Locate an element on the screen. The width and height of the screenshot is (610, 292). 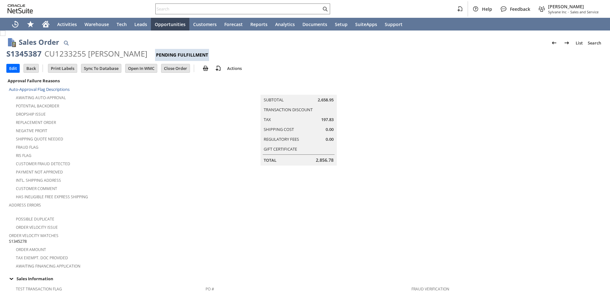
span: Reports is located at coordinates (259, 24).